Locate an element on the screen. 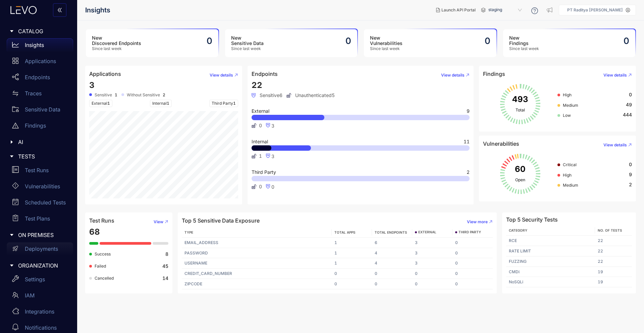  td: ZIPCODE is located at coordinates (257, 284).